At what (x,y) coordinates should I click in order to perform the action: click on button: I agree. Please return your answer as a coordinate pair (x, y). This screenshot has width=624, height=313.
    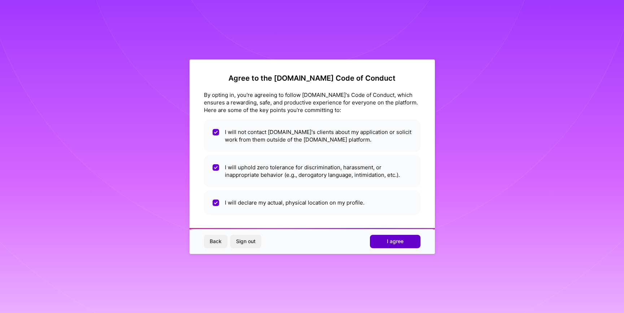
    Looking at the image, I should click on (395, 242).